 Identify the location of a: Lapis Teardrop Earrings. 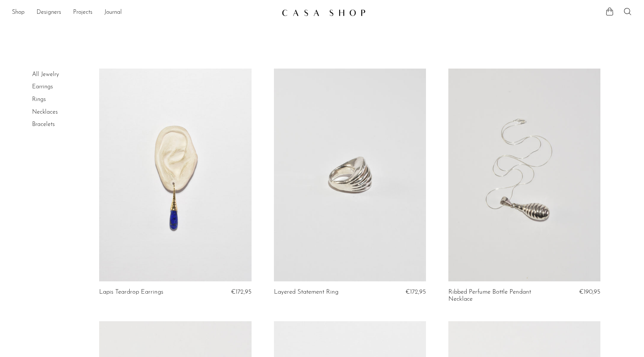
(131, 292).